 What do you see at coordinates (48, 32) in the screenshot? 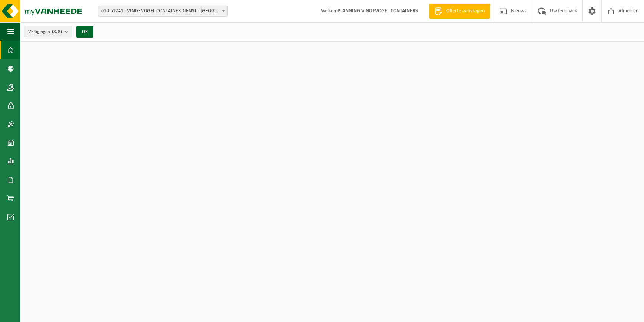
I see `button: Vestigingen(8/8)` at bounding box center [48, 32].